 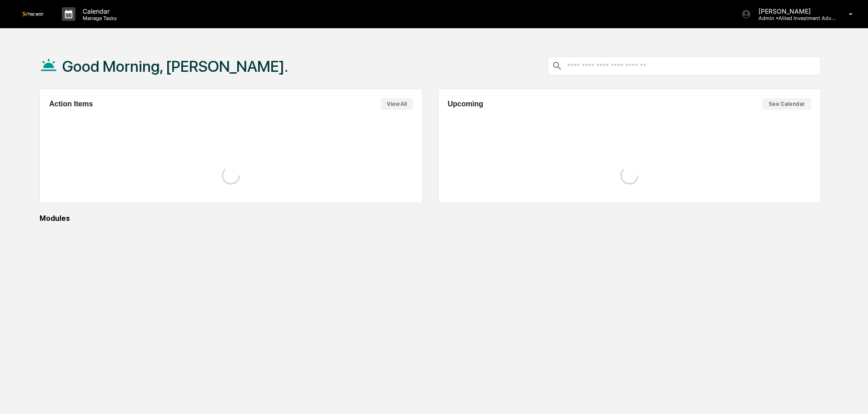 What do you see at coordinates (787, 104) in the screenshot?
I see `a: See Calendar` at bounding box center [787, 104].